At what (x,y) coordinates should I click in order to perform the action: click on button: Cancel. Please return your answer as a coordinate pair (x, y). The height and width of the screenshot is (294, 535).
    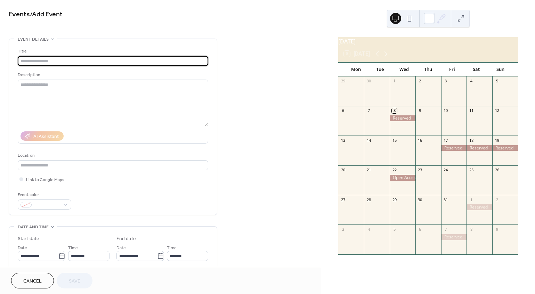
    Looking at the image, I should click on (32, 281).